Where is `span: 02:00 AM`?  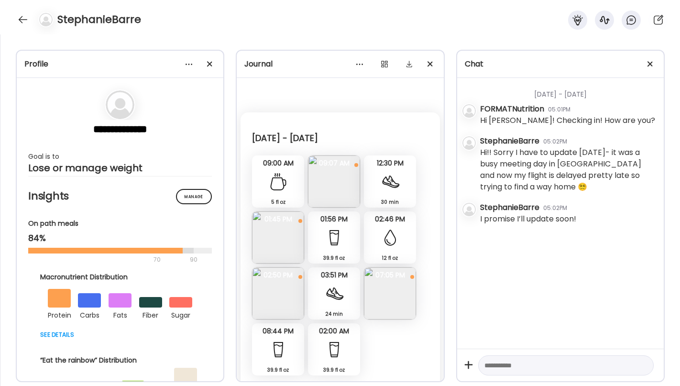
span: 02:00 AM is located at coordinates (334, 331).